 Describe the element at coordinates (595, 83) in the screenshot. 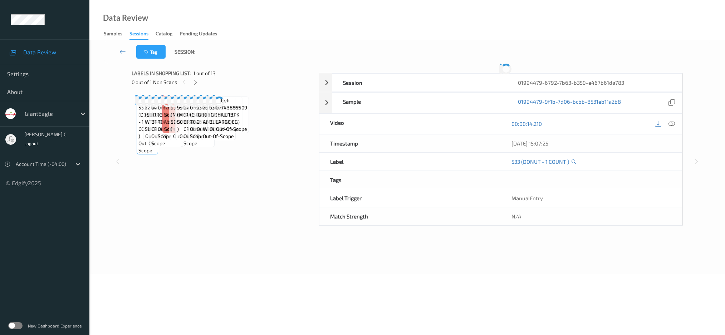

I see `div: 01994479-6792-7b63-b359-e467b61da783` at that location.